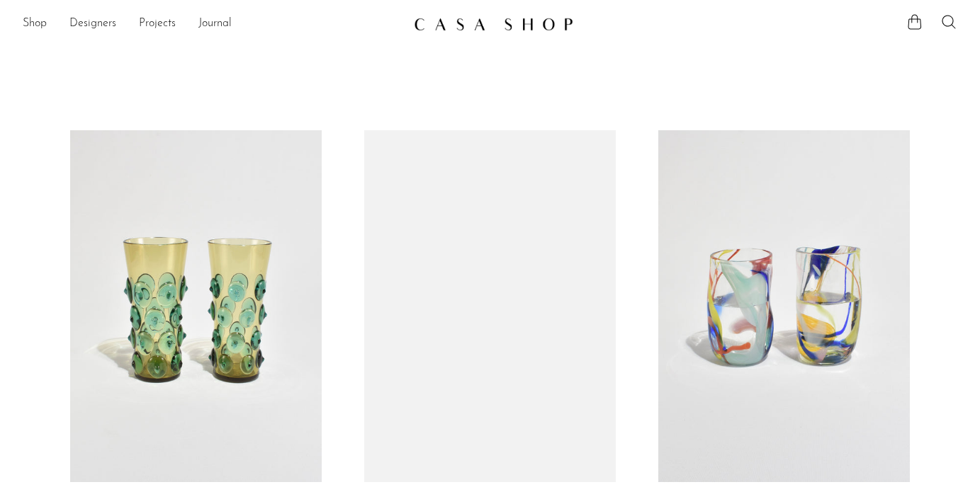 The image size is (980, 487). Describe the element at coordinates (215, 24) in the screenshot. I see `a: Journal` at that location.